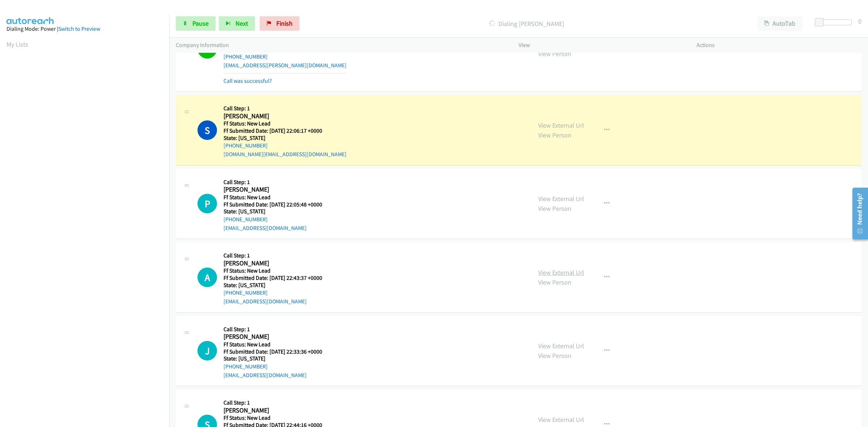 The width and height of the screenshot is (868, 427). I want to click on h1: S, so click(207, 130).